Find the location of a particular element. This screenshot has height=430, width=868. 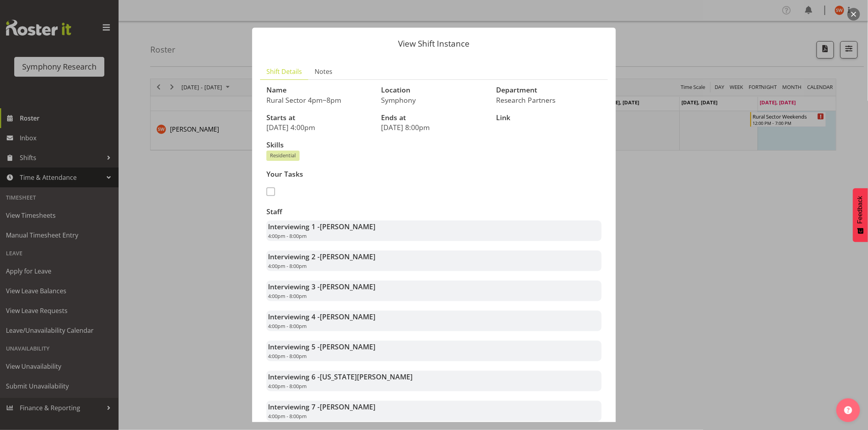

p: View Shift Instance is located at coordinates (434, 44).